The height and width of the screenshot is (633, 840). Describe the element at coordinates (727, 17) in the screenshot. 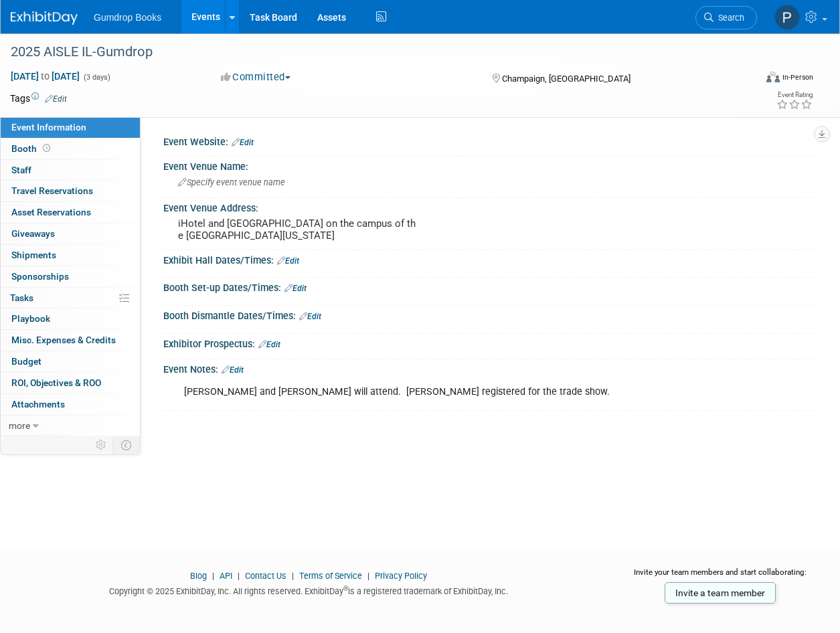

I see `a: Search` at that location.